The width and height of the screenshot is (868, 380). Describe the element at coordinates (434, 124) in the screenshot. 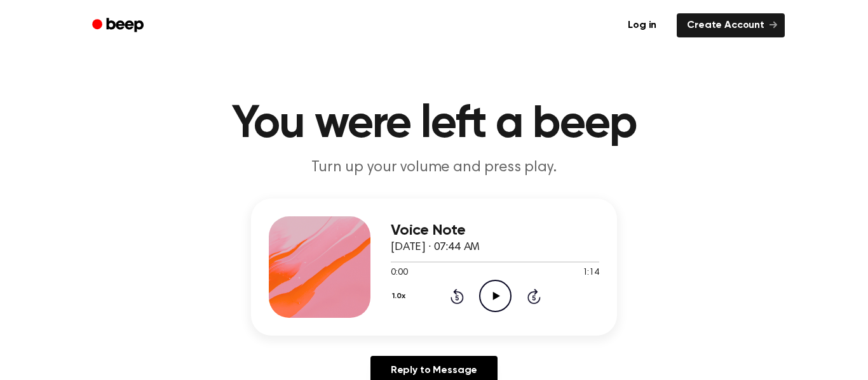

I see `h1: You were left a beep` at that location.